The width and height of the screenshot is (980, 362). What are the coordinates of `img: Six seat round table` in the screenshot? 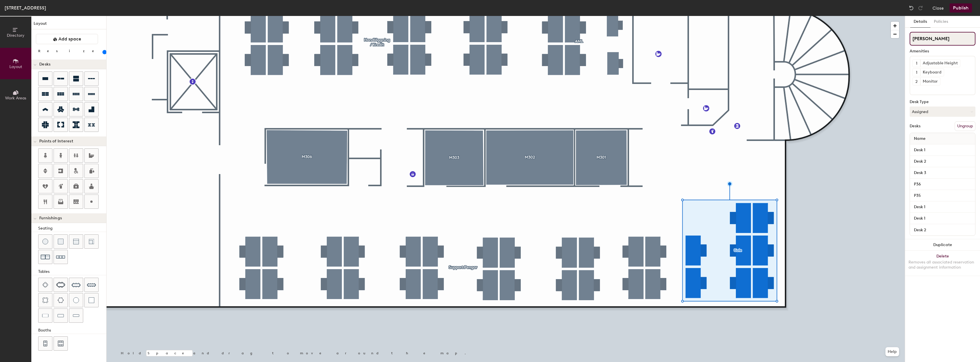 It's located at (61, 301).